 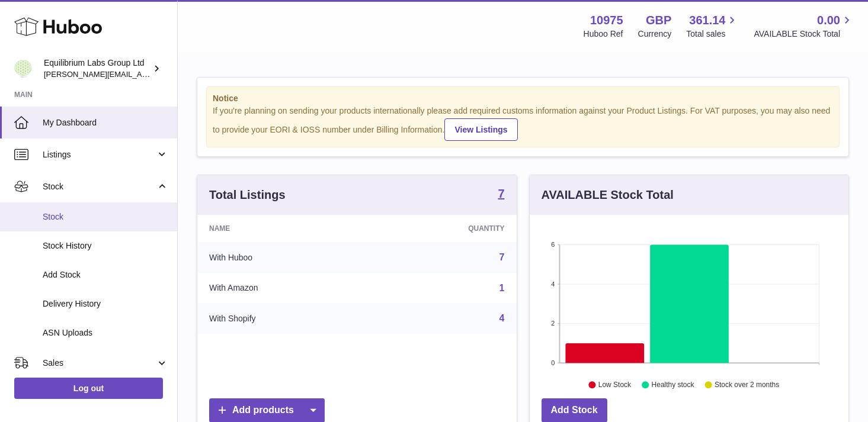 What do you see at coordinates (522, 99) in the screenshot?
I see `strong: Notice` at bounding box center [522, 99].